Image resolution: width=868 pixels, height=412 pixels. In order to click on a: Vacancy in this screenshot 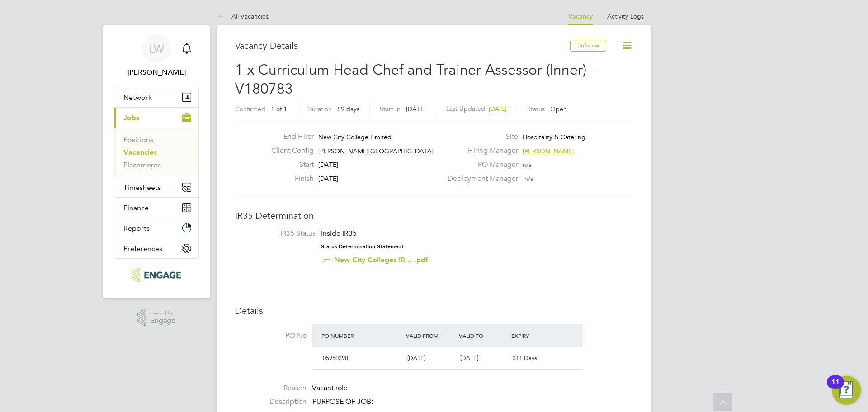, I will do `click(581, 16)`.